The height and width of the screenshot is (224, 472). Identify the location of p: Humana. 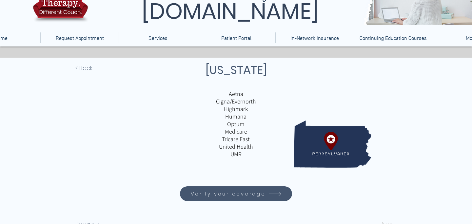
(235, 116).